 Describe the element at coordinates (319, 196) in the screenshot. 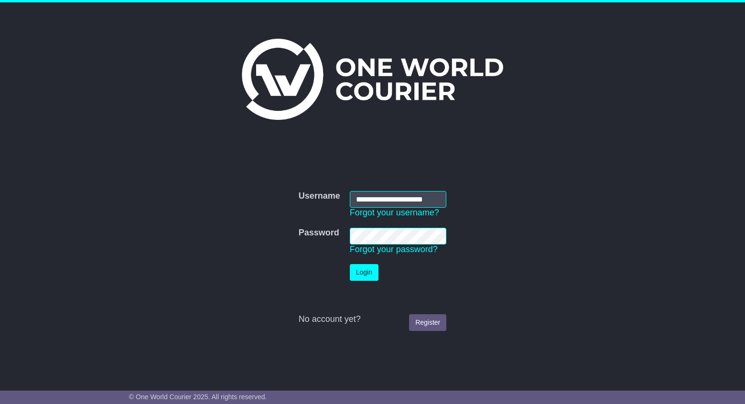

I see `label: Username` at that location.